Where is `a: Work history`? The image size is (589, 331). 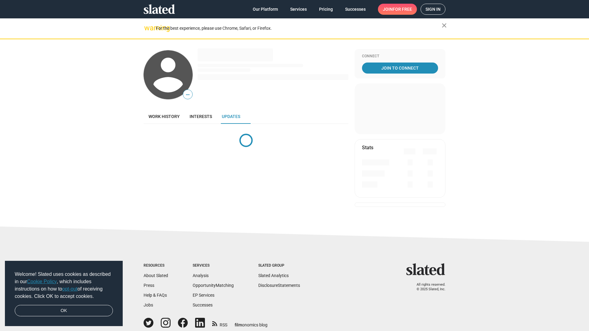
a: Work history is located at coordinates (164, 117).